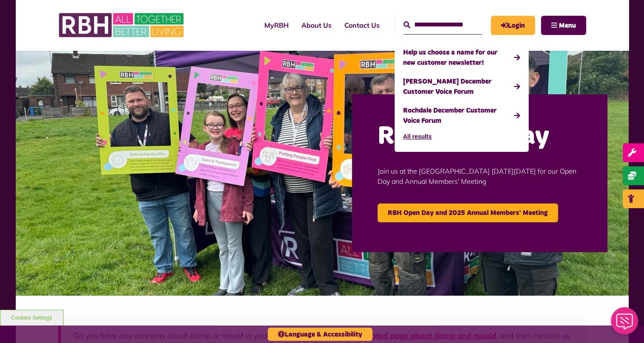 The image size is (644, 343). Describe the element at coordinates (568, 26) in the screenshot. I see `span: Menu` at that location.